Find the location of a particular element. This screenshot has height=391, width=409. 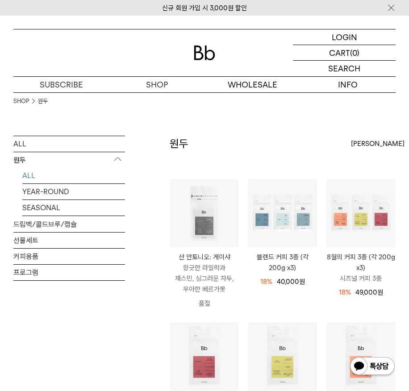

a: 산 안토니오: 게이샤 향긋한 라일락과 재스민, 싱그러운 자두, 우아한 베르가못 is located at coordinates (204, 274).